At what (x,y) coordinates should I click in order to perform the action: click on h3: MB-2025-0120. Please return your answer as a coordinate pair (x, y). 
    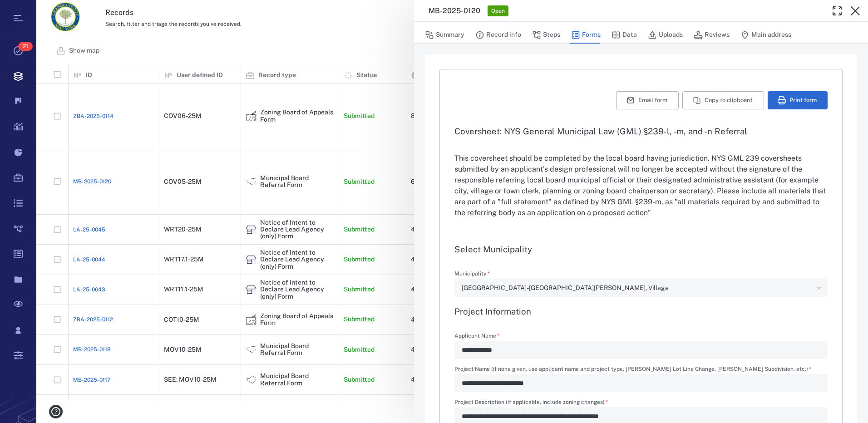
    Looking at the image, I should click on (454, 11).